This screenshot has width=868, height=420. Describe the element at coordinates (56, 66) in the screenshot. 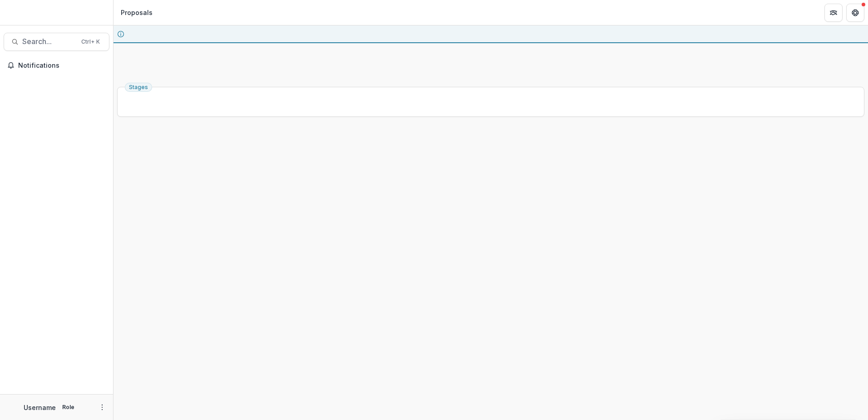

I see `button: Notifications` at that location.